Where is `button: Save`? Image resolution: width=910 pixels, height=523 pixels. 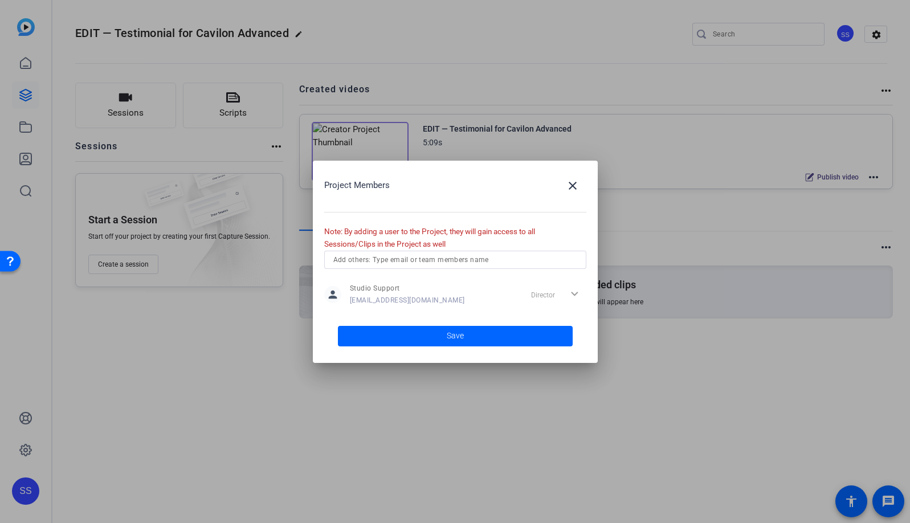 button: Save is located at coordinates (455, 336).